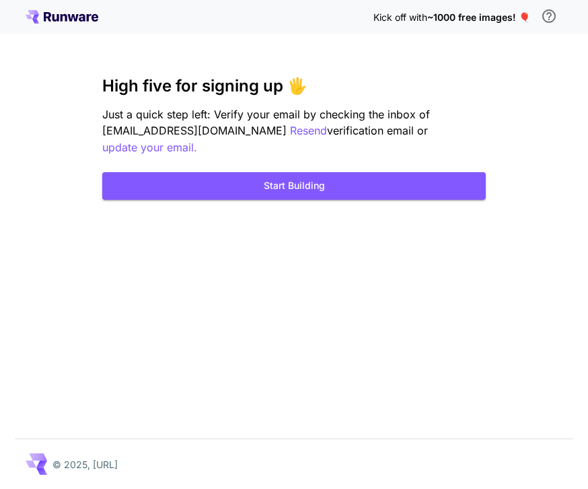 The image size is (588, 489). Describe the element at coordinates (294, 186) in the screenshot. I see `button: Start Building` at that location.